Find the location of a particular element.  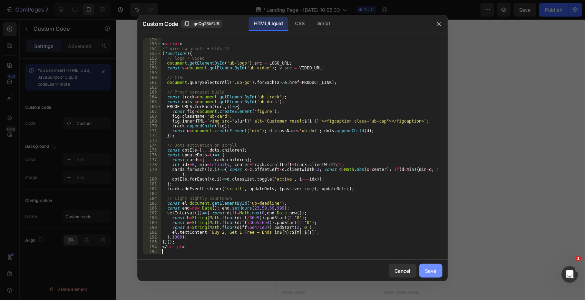

div: 183 is located at coordinates (152, 194).